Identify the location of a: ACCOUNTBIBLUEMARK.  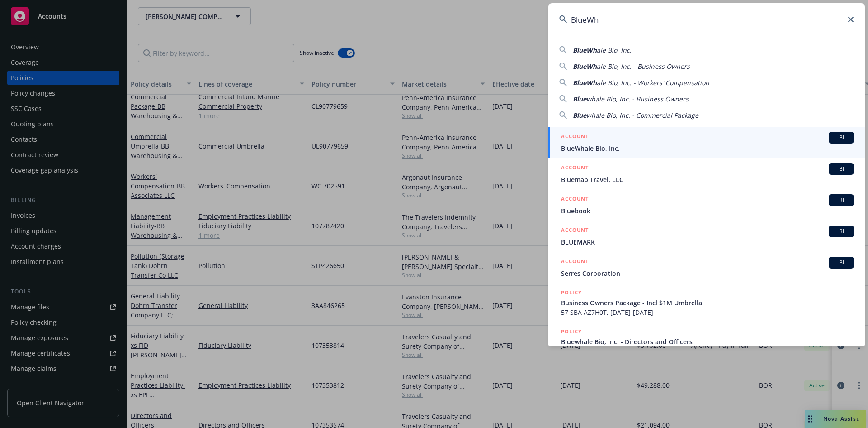
(707, 236).